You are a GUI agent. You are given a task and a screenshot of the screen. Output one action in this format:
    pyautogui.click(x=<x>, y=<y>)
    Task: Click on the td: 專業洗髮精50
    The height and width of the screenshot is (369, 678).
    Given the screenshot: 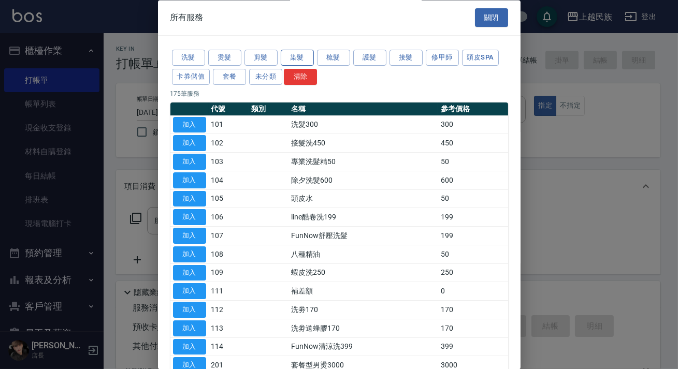 What is the action you would take?
    pyautogui.click(x=363, y=162)
    